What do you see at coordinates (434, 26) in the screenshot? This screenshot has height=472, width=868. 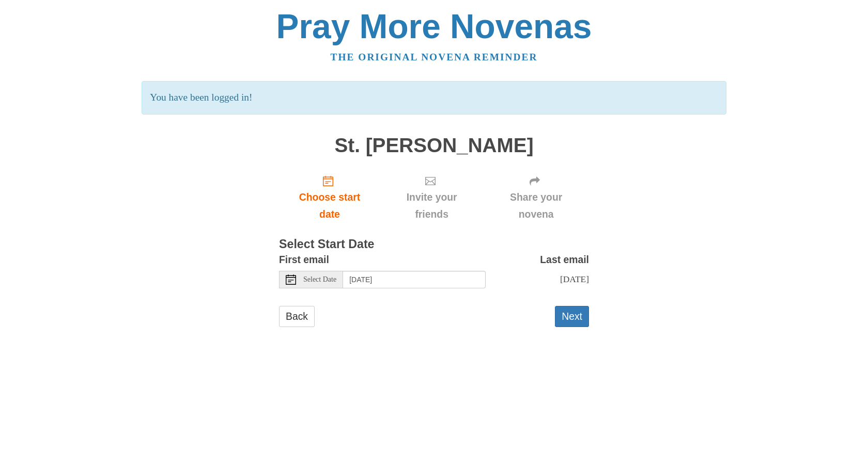 I see `a: Pray More Novenas` at bounding box center [434, 26].